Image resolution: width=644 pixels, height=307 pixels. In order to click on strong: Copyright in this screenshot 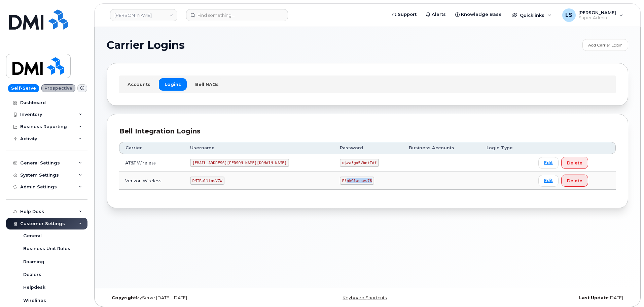, I will do `click(124, 297)`.